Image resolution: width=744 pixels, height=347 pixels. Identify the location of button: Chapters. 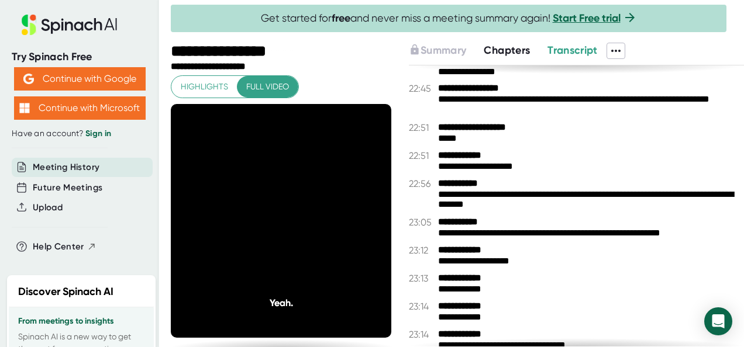
(506, 50).